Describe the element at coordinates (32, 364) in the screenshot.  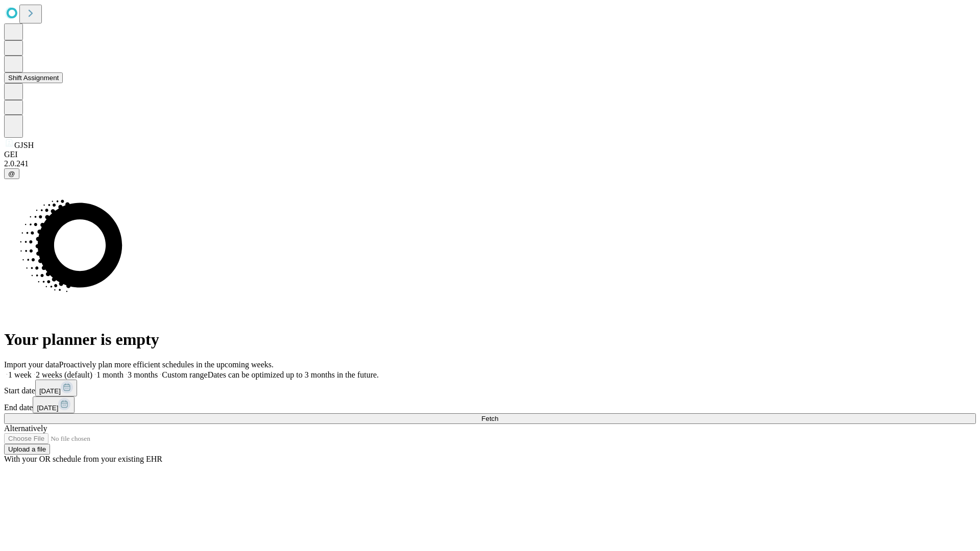
I see `span: Import your data` at that location.